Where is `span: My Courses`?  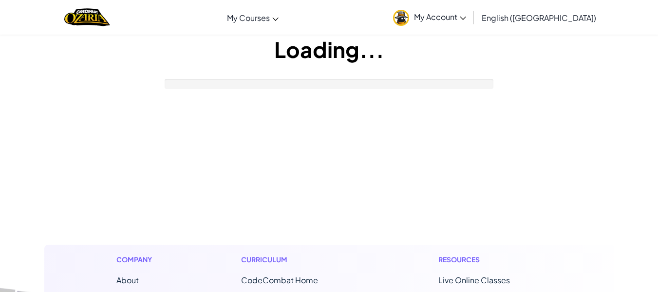
span: My Courses is located at coordinates (248, 18).